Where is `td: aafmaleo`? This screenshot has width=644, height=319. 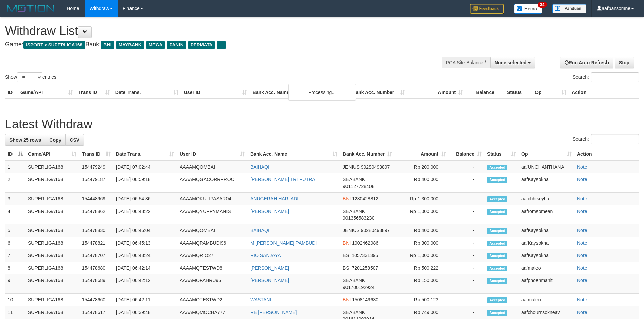 td: aafmaleo is located at coordinates (546, 300).